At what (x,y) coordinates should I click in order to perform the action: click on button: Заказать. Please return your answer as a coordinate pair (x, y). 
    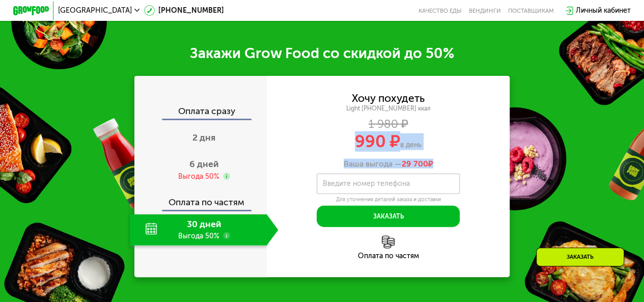
    Looking at the image, I should click on (388, 217).